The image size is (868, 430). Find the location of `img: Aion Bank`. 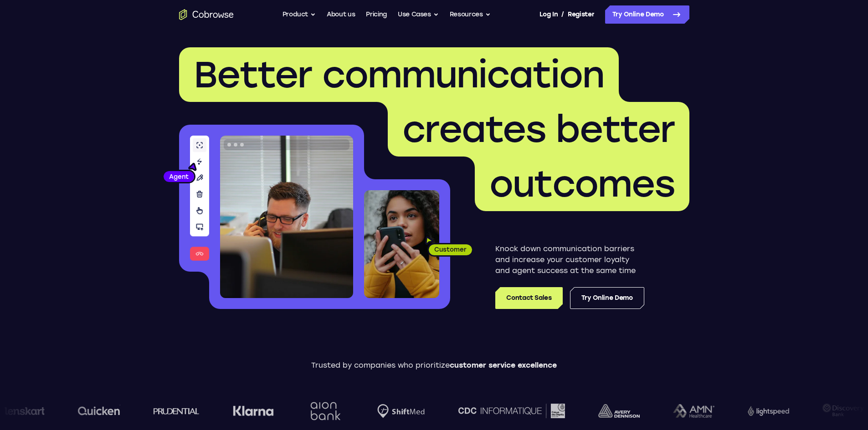

img: Aion Bank is located at coordinates (323, 411).